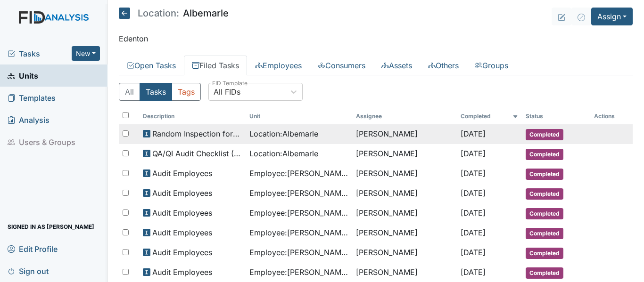 Image resolution: width=644 pixels, height=282 pixels. What do you see at coordinates (33, 248) in the screenshot?
I see `span: Edit Profile` at bounding box center [33, 248].